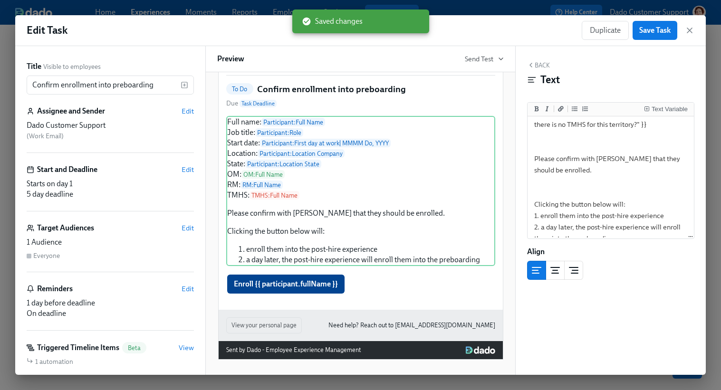 The width and height of the screenshot is (721, 390). I want to click on svg: Left, so click(537, 271).